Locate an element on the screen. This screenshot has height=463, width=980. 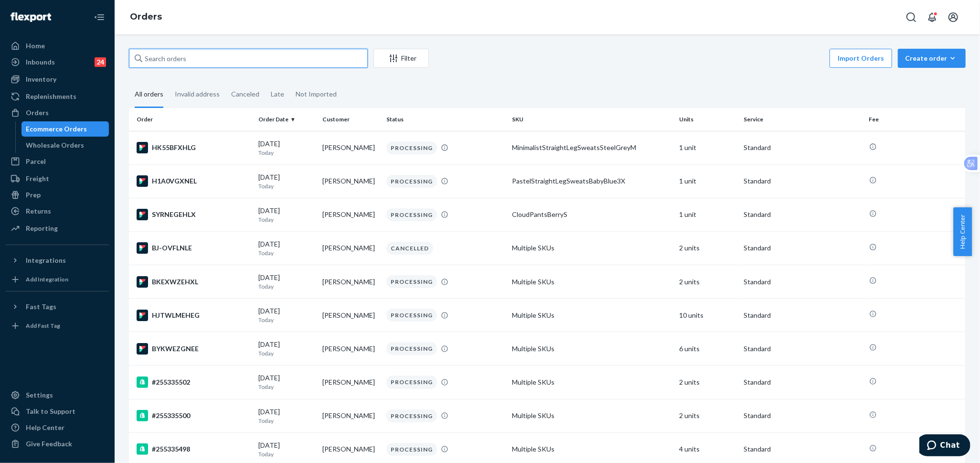
div: Fast Tags is located at coordinates (41, 307).